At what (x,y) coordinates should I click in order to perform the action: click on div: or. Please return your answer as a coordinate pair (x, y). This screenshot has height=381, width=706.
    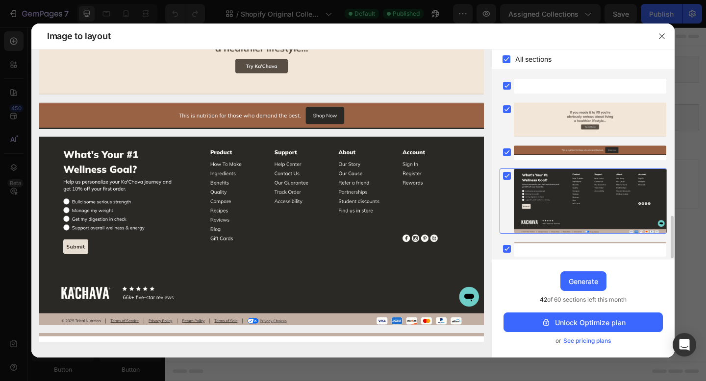
    Looking at the image, I should click on (583, 341).